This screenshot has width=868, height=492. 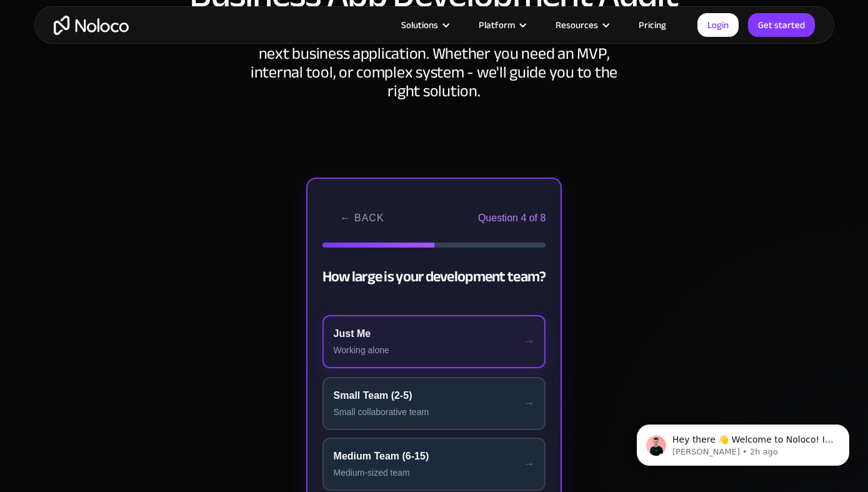 What do you see at coordinates (135, 54) in the screenshot?
I see `p: Message from Darragh, sent 2h ago` at bounding box center [135, 54].